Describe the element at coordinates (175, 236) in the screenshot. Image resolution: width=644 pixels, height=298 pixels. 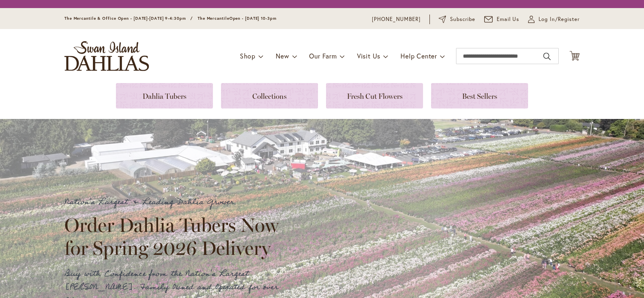
I see `h2: Order Dahlia Tubers Now for Spring 2026 Delivery` at that location.